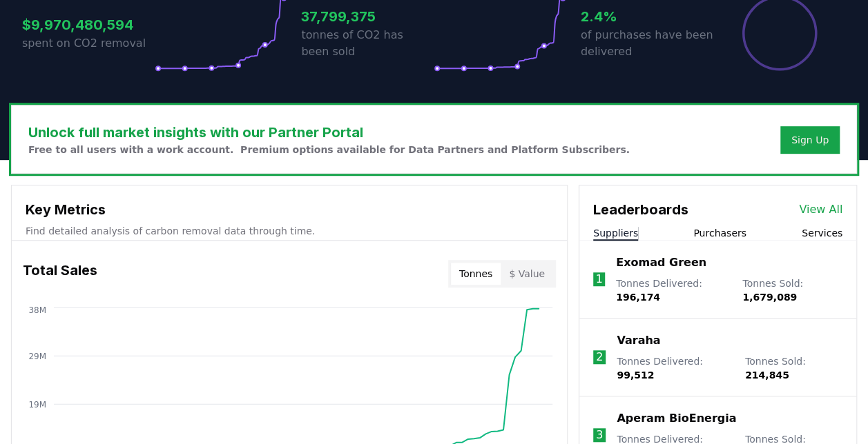  I want to click on p: 3, so click(599, 435).